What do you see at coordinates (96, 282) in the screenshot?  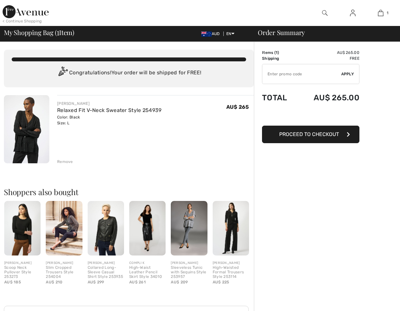 I see `span: AU$ 299` at bounding box center [96, 282].